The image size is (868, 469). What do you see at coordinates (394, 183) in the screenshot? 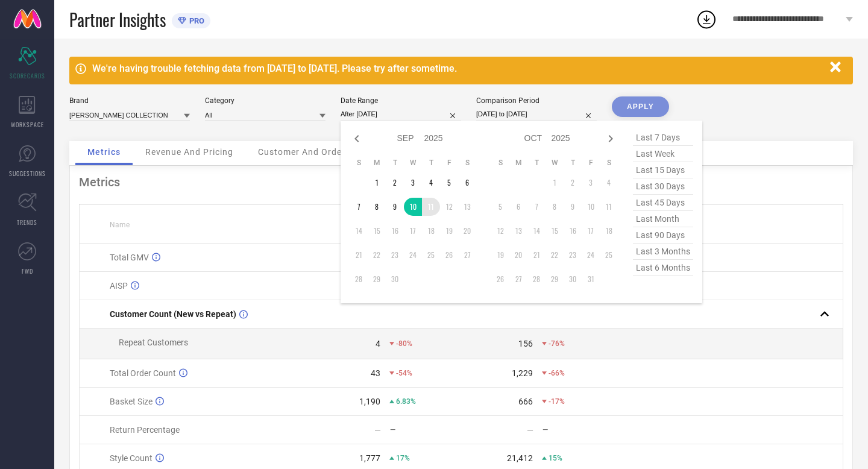
I see `td: Tue Sep 02 2025` at bounding box center [394, 183].